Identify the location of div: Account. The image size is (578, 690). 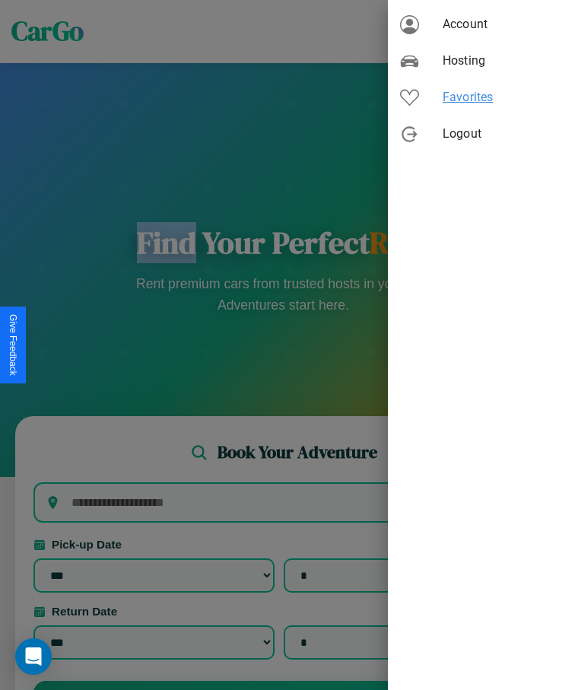
(483, 24).